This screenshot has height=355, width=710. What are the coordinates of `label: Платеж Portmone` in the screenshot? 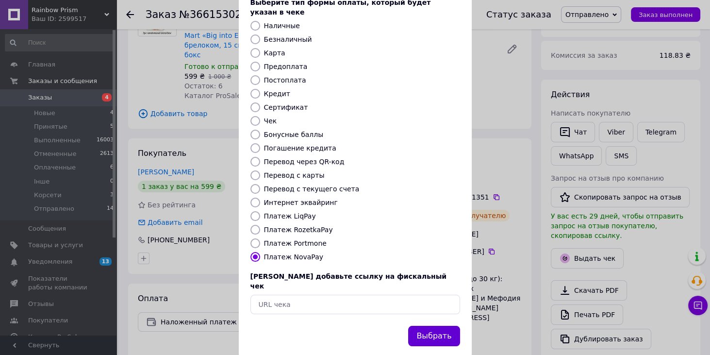 It's located at (295, 243).